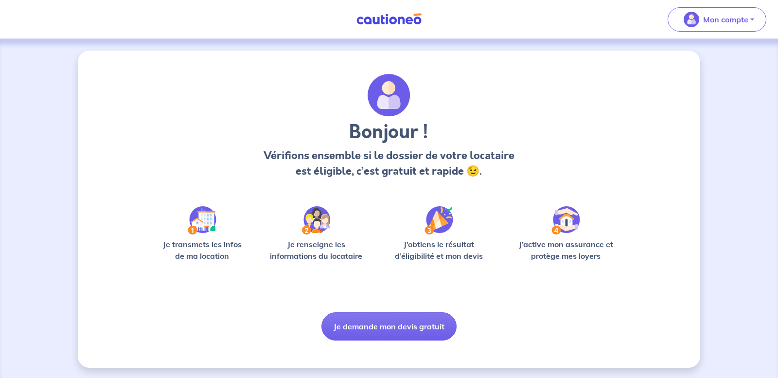  What do you see at coordinates (566, 250) in the screenshot?
I see `p: J’active mon assurance et protège mes loyers` at bounding box center [566, 250].